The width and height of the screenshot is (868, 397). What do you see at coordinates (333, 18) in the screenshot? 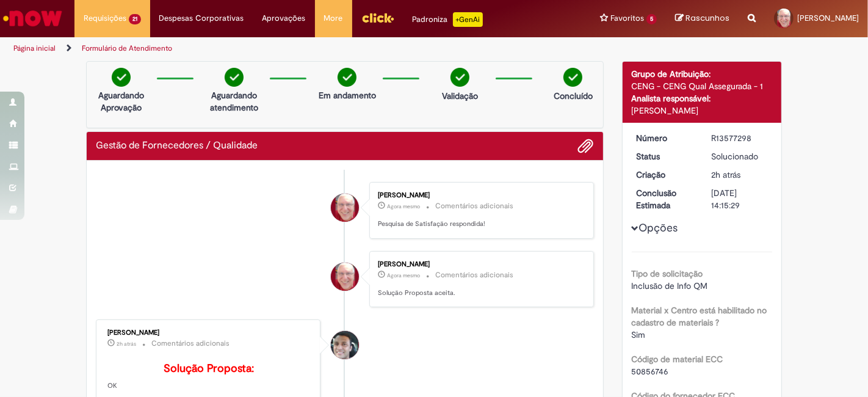
I see `span: More` at bounding box center [333, 18].